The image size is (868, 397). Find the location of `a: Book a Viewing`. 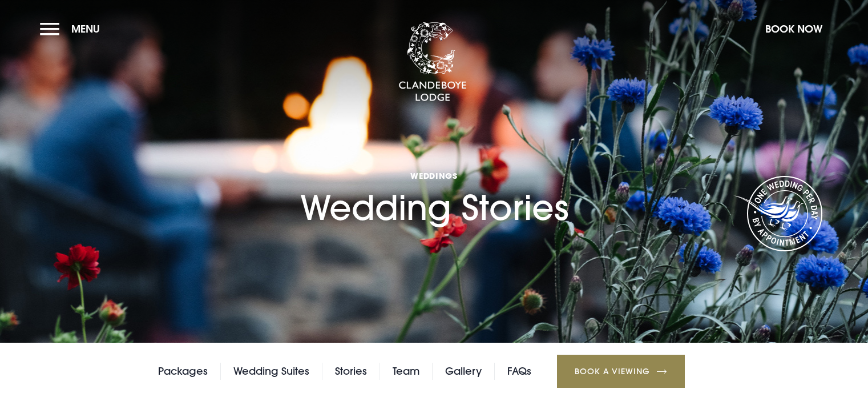

a: Book a Viewing is located at coordinates (621, 372).